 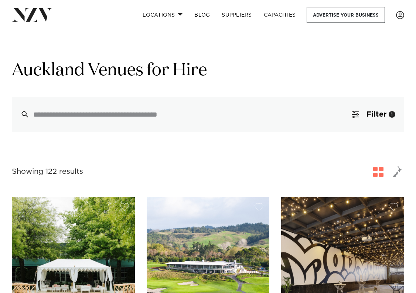 What do you see at coordinates (163, 15) in the screenshot?
I see `a: Locations` at bounding box center [163, 15].